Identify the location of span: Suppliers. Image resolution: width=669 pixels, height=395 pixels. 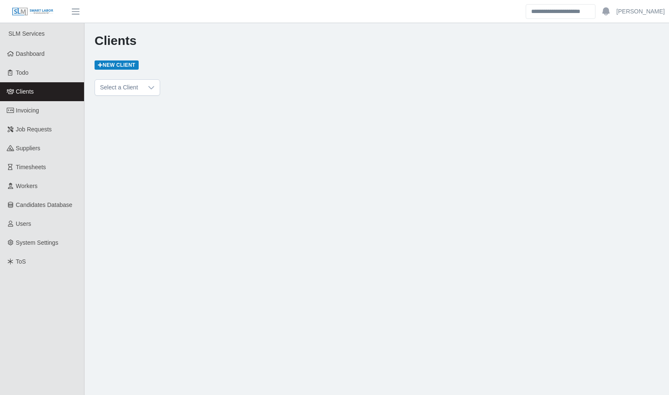
(28, 148).